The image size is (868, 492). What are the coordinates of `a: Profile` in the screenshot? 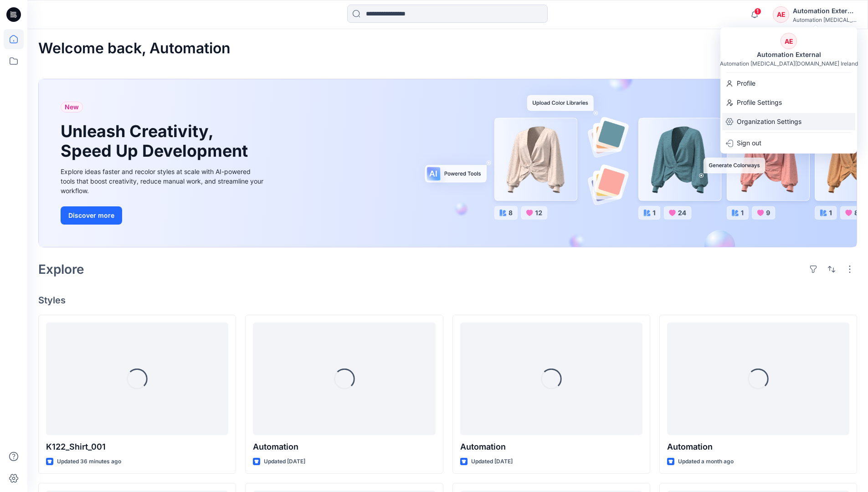 It's located at (789, 84).